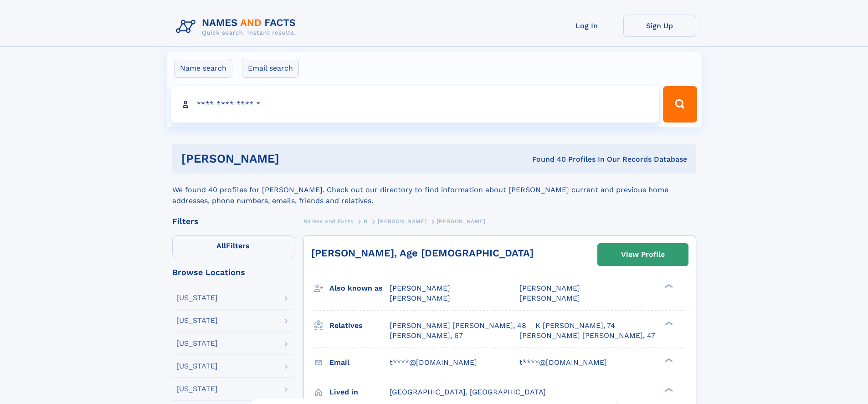  Describe the element at coordinates (359, 392) in the screenshot. I see `h3: Lived in` at that location.